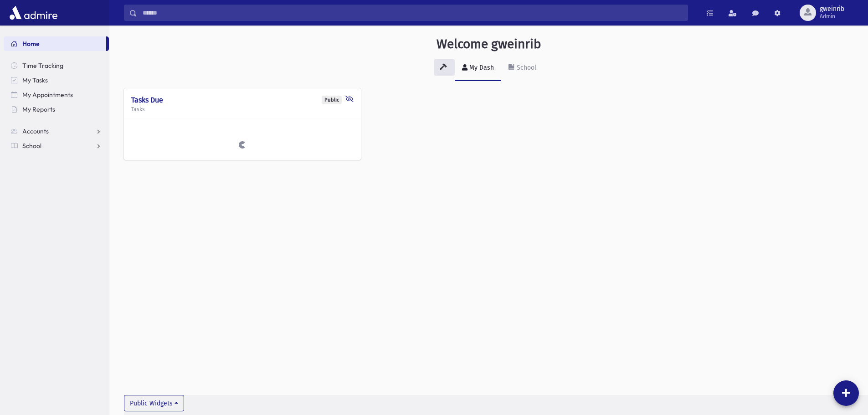 Image resolution: width=868 pixels, height=415 pixels. Describe the element at coordinates (35, 81) in the screenshot. I see `span: My Tasks` at that location.